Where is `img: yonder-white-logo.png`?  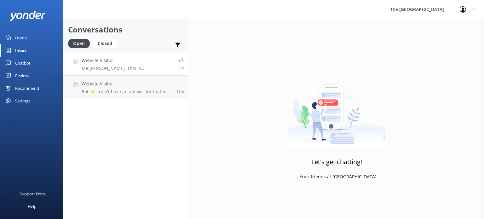 img: yonder-white-logo.png is located at coordinates (27, 16).